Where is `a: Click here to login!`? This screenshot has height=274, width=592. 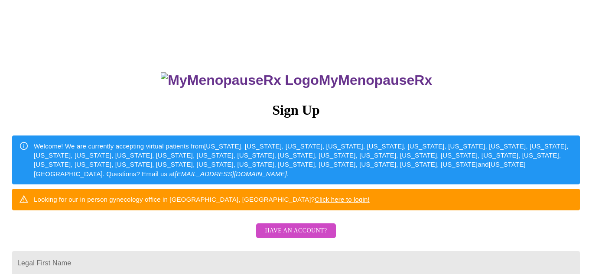
a: Click here to login! is located at coordinates (342, 199).